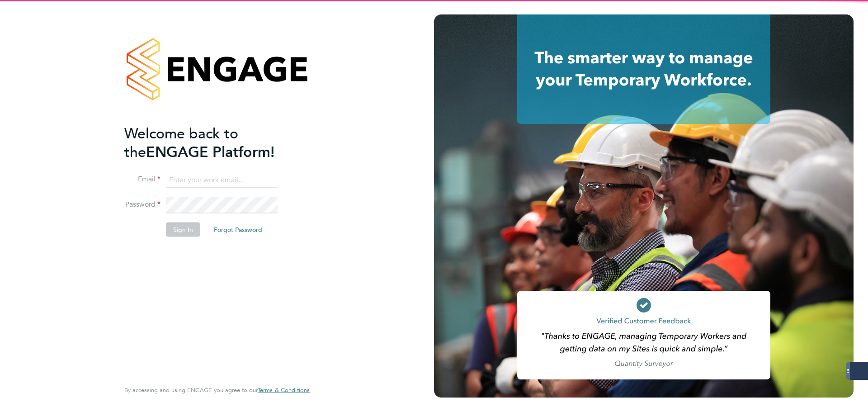 The width and height of the screenshot is (868, 412). Describe the element at coordinates (217, 390) in the screenshot. I see `span: By accessing and using ENGAGE you agree to our` at that location.